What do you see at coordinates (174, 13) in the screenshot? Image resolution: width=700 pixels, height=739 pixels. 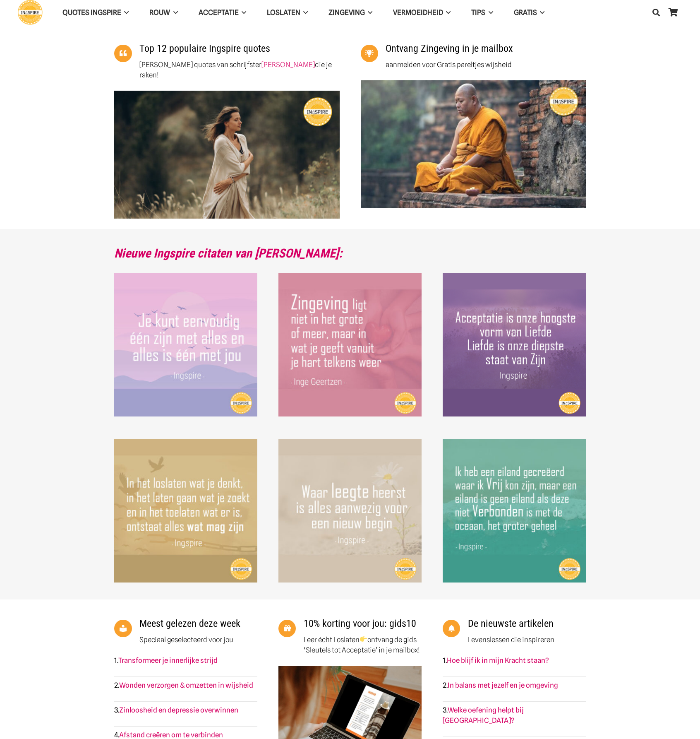 I see `span: ROUW Menu` at bounding box center [174, 13].